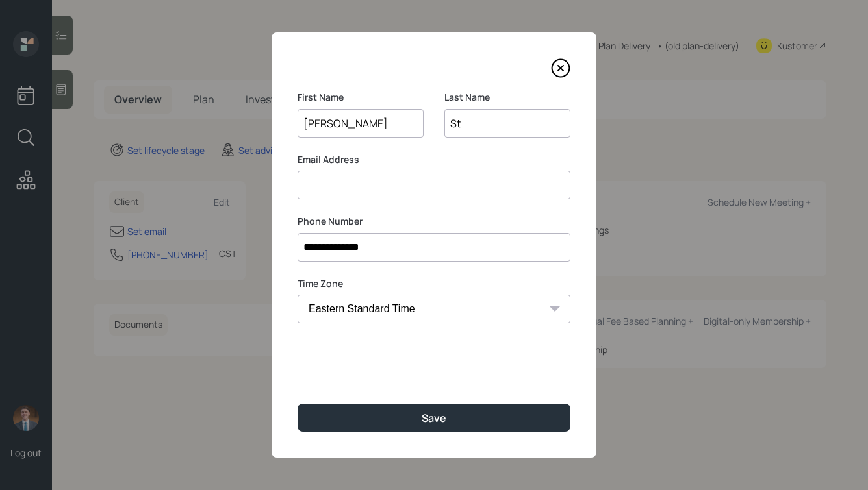  I want to click on label: Phone Number, so click(434, 222).